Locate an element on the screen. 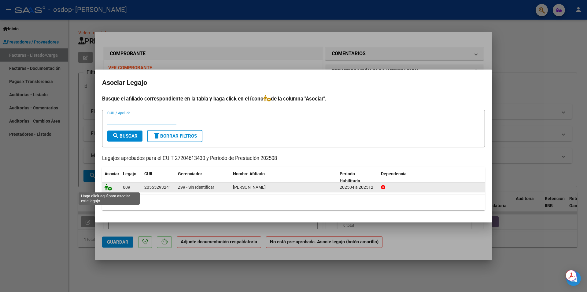  datatable-header-cell: Periodo Habilitado is located at coordinates (358, 177).